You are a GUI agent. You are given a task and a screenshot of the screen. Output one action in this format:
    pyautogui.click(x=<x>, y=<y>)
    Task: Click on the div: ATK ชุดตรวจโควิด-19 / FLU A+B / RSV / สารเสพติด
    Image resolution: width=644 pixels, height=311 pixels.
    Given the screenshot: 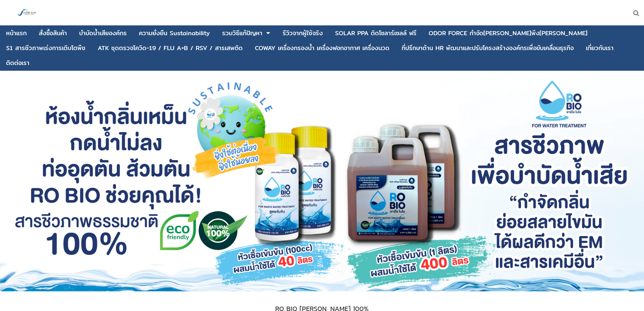 What is the action you would take?
    pyautogui.click(x=170, y=48)
    